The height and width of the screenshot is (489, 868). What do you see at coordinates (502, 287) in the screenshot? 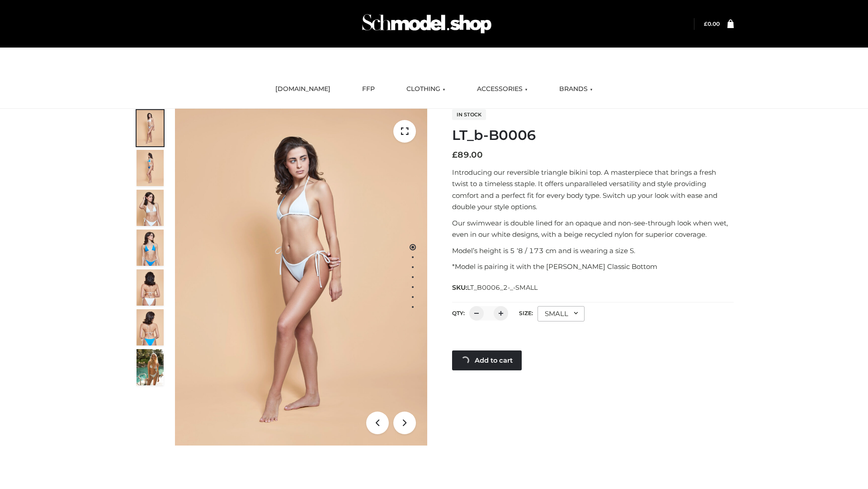
I see `span: LT_B0006_2-_-SMALL` at bounding box center [502, 287].